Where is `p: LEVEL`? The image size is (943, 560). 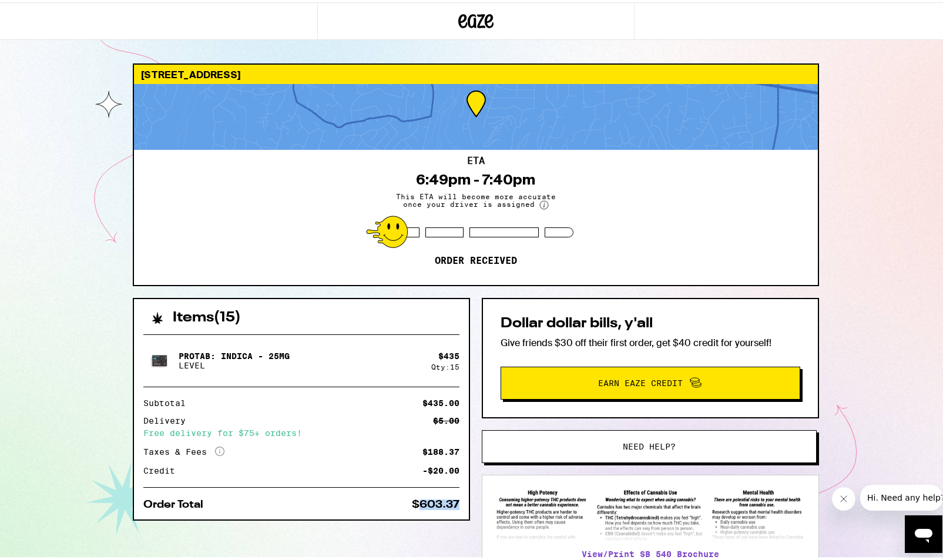
p: LEVEL is located at coordinates (234, 363).